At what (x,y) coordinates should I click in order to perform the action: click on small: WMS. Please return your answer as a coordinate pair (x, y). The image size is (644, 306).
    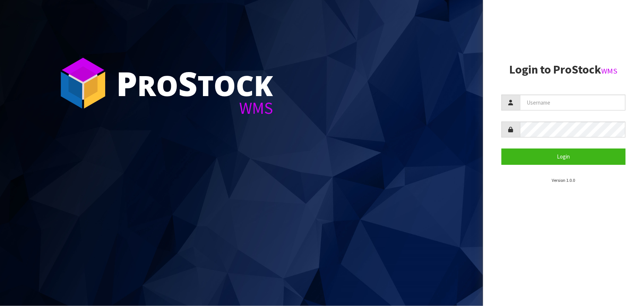
    Looking at the image, I should click on (610, 71).